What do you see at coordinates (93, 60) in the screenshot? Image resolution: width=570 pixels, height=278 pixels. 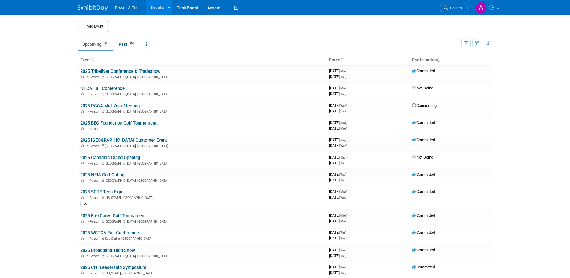 I see `a: Sort by Event Name` at bounding box center [93, 60].